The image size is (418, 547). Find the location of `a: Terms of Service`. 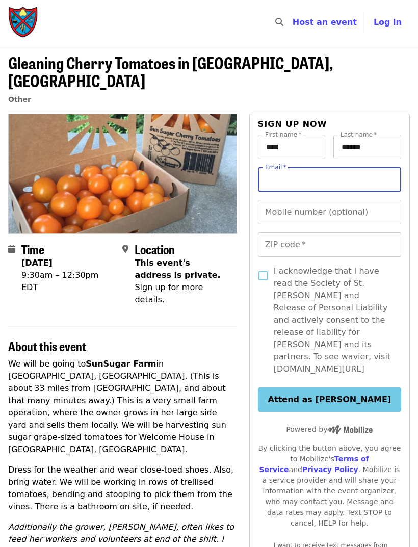

a: Terms of Service is located at coordinates (313, 464).